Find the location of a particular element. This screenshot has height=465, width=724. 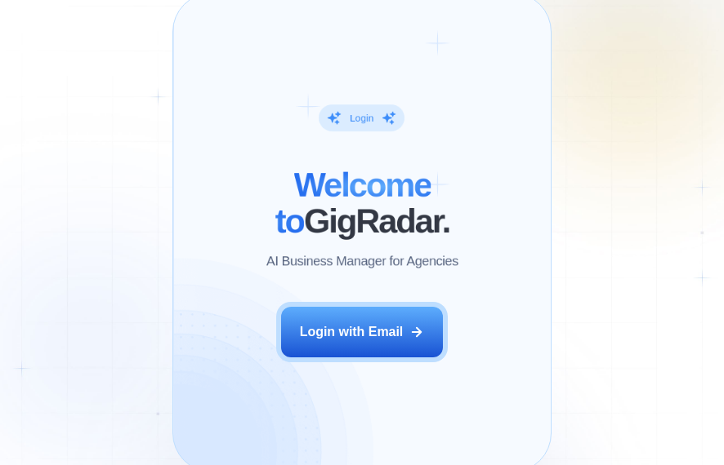

span: Welcome to is located at coordinates (352, 203).